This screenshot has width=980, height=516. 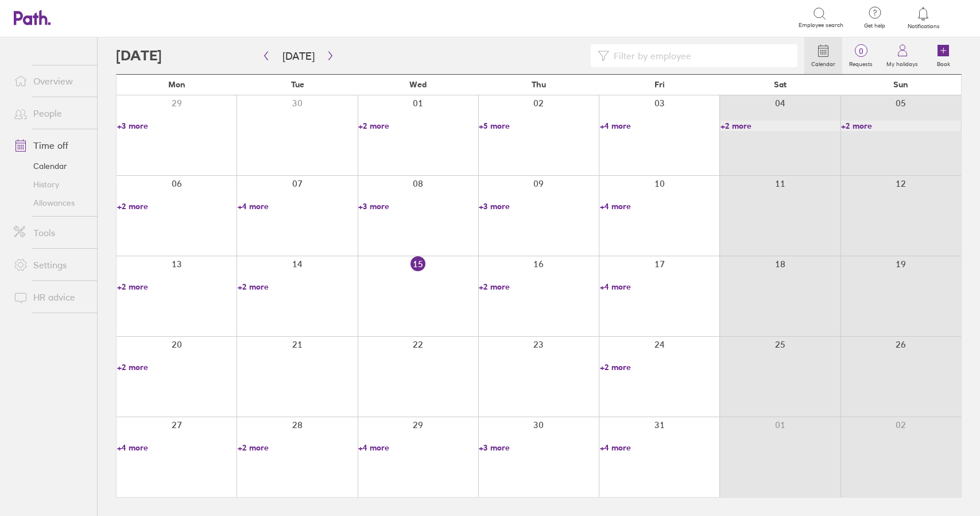 What do you see at coordinates (51, 297) in the screenshot?
I see `a: HR advice` at bounding box center [51, 297].